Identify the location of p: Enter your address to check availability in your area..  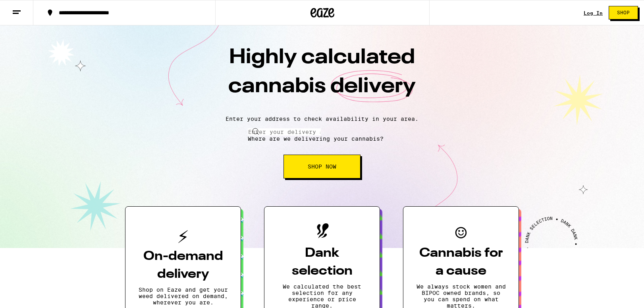
(322, 119).